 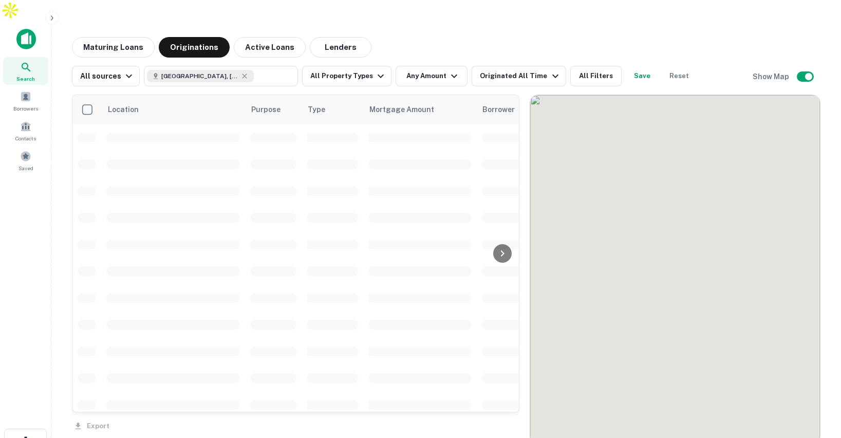 I want to click on th: Type, so click(x=332, y=109).